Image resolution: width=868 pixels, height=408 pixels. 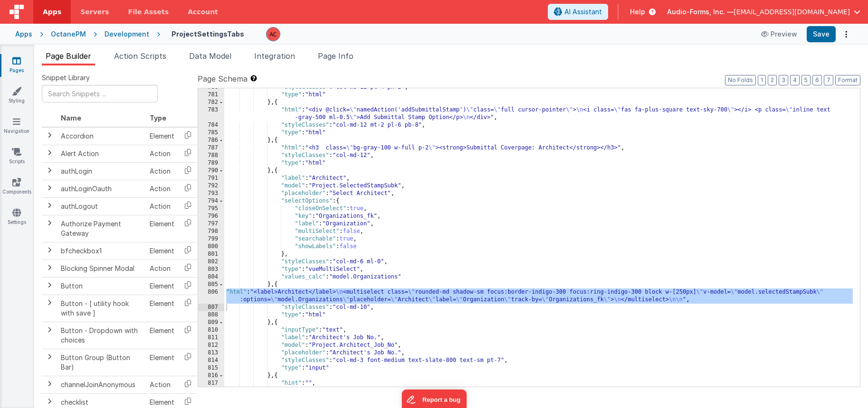 I want to click on button: Preview, so click(x=780, y=34).